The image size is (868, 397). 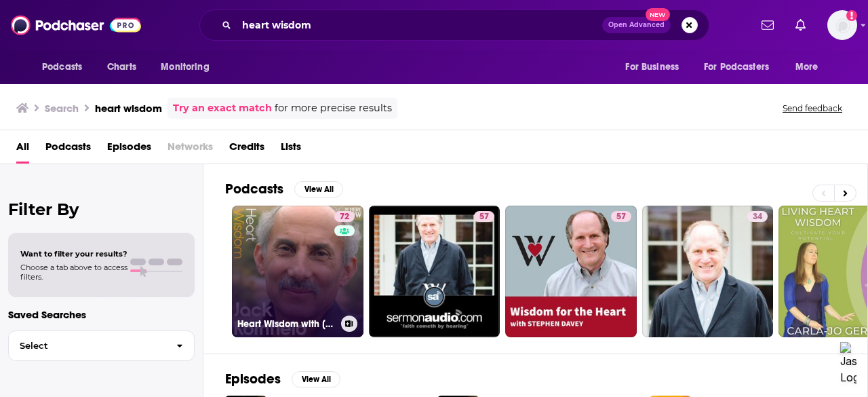 What do you see at coordinates (190, 149) in the screenshot?
I see `span: Networks` at bounding box center [190, 149].